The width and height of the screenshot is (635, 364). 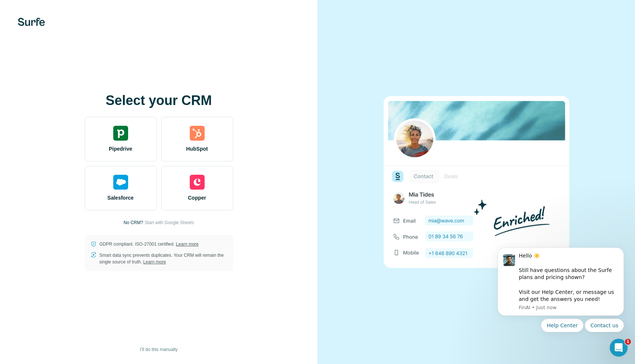 What do you see at coordinates (158, 350) in the screenshot?
I see `button: I’ll do this manually` at bounding box center [158, 350].